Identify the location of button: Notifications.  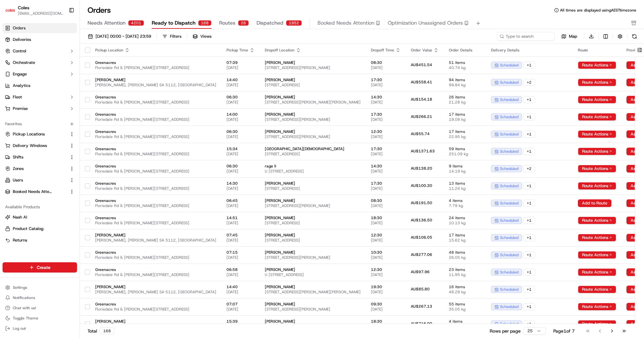
(39, 297).